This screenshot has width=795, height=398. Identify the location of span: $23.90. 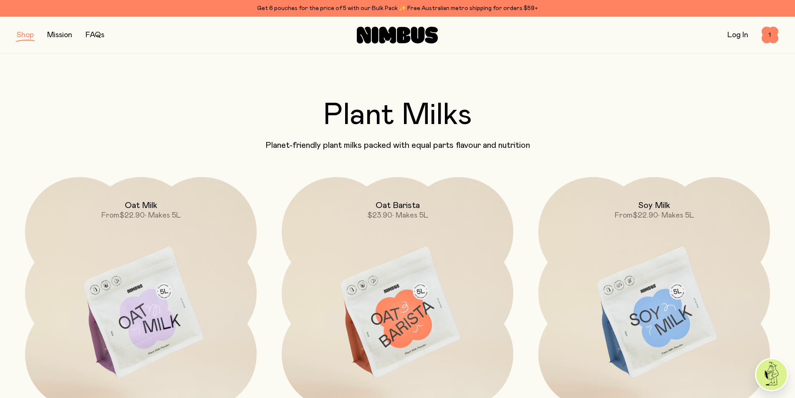
(380, 215).